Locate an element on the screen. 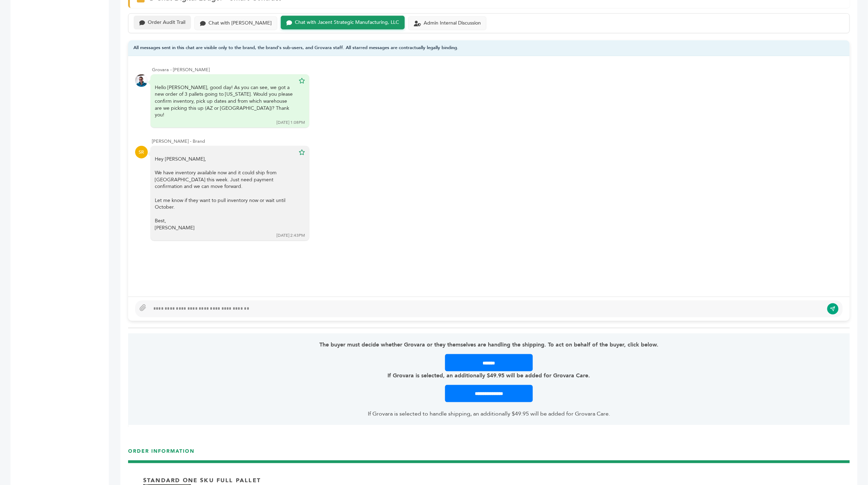 The image size is (868, 485). p: The buyer must decide whether Grovara or they themselves are handling the shipping. To act on beh... is located at coordinates (489, 345).